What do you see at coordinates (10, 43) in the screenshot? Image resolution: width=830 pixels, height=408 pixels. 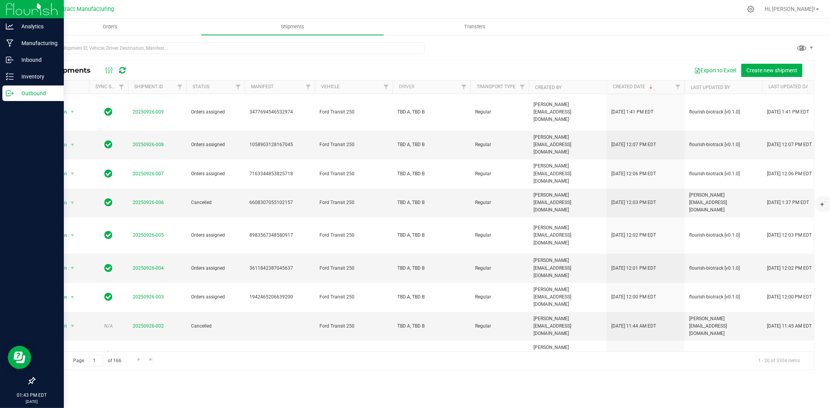 I see `inline-svg: Manufacturing` at bounding box center [10, 43].